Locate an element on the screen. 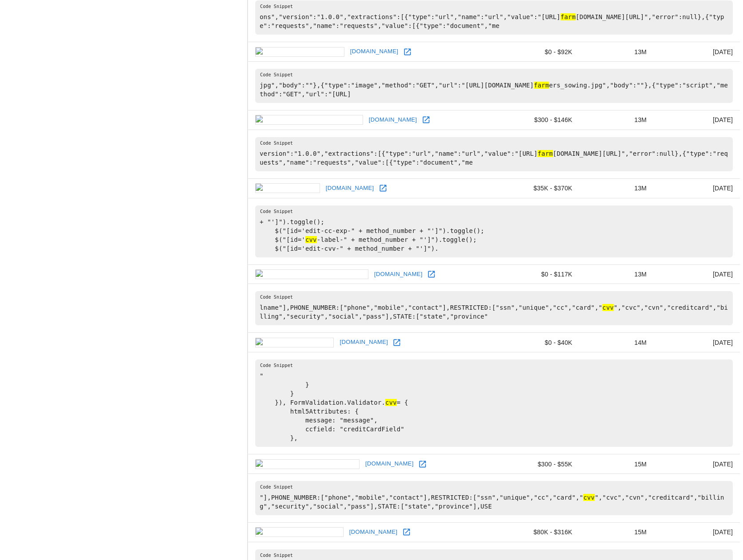 The image size is (743, 560). td: 14M is located at coordinates (616, 342).